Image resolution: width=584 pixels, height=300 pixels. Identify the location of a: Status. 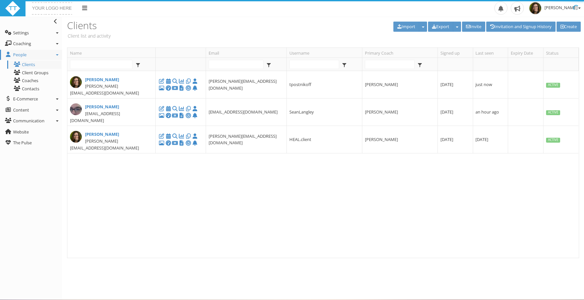
(562, 53).